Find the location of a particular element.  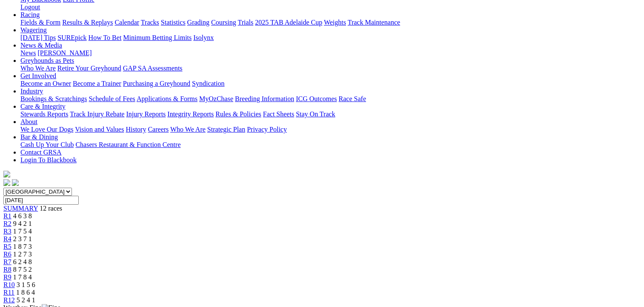

a: Track Maintenance is located at coordinates (374, 22).